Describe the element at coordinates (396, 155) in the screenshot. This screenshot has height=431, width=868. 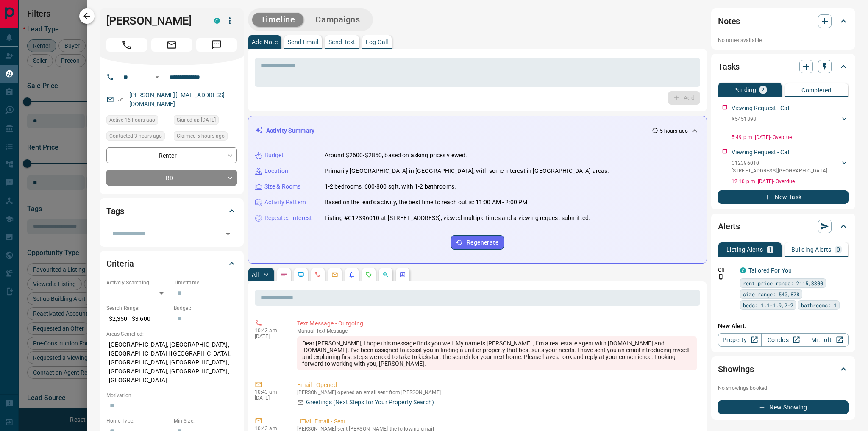
I see `p: Around $2600-$2850, based on asking prices viewed.` at that location.